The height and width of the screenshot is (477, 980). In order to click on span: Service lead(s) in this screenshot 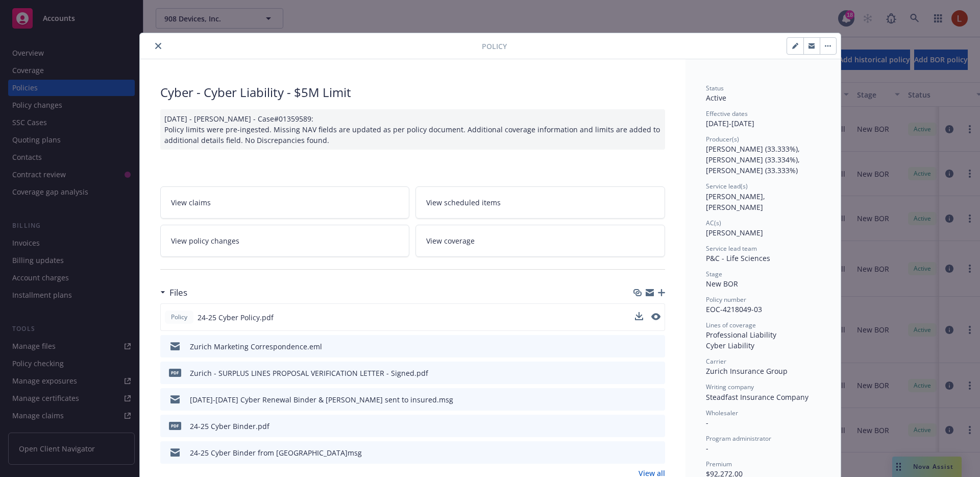, I will do `click(727, 186)`.